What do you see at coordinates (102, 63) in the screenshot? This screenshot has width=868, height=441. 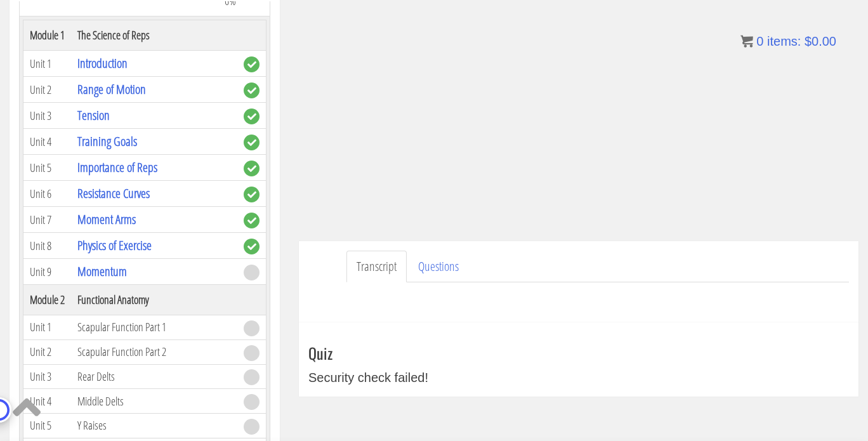 I see `a: Introduction` at bounding box center [102, 63].